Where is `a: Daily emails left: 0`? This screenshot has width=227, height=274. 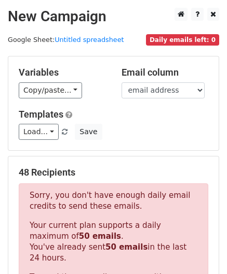
a: Daily emails left: 0 is located at coordinates (182, 39).